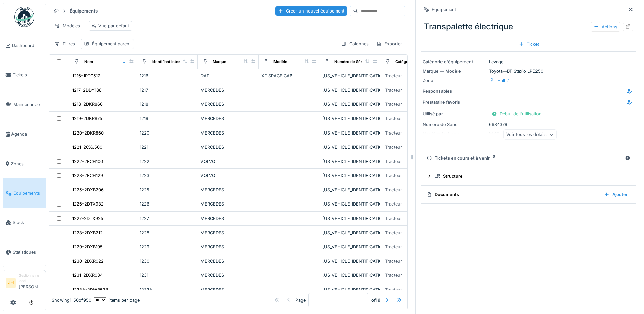  I want to click on div: 1233A-2DWB528, so click(90, 289).